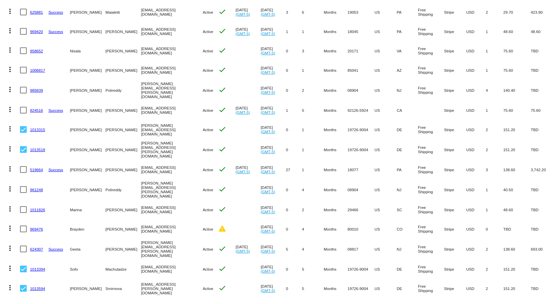  I want to click on mat-cell: 423.90, so click(543, 12).